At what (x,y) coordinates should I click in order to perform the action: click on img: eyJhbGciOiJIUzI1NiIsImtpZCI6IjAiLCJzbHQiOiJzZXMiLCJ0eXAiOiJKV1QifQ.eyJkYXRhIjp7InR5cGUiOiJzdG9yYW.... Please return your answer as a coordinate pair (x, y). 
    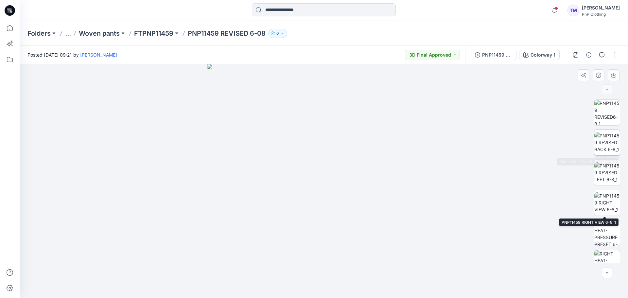
    Looking at the image, I should click on (324, 181).